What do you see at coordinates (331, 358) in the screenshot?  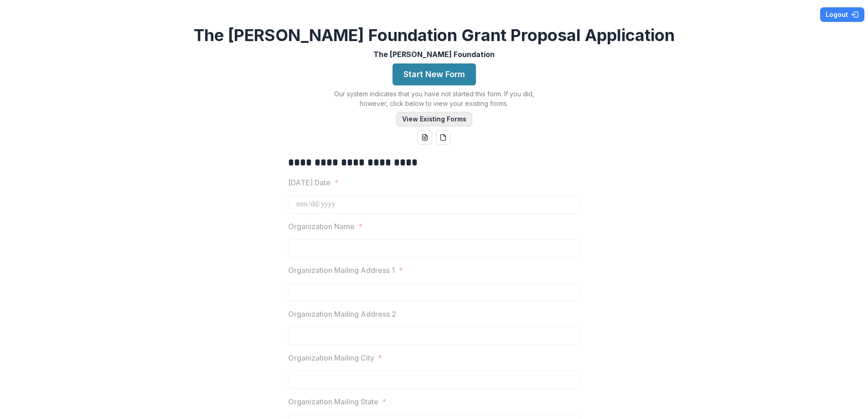 I see `p: Organization Mailing City` at bounding box center [331, 358].